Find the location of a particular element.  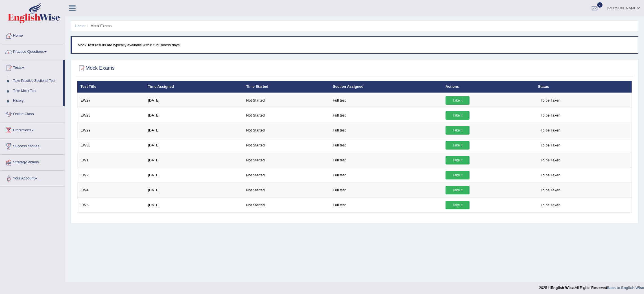

p: Mock Test results are typically available within 5 business days. is located at coordinates (355, 45).